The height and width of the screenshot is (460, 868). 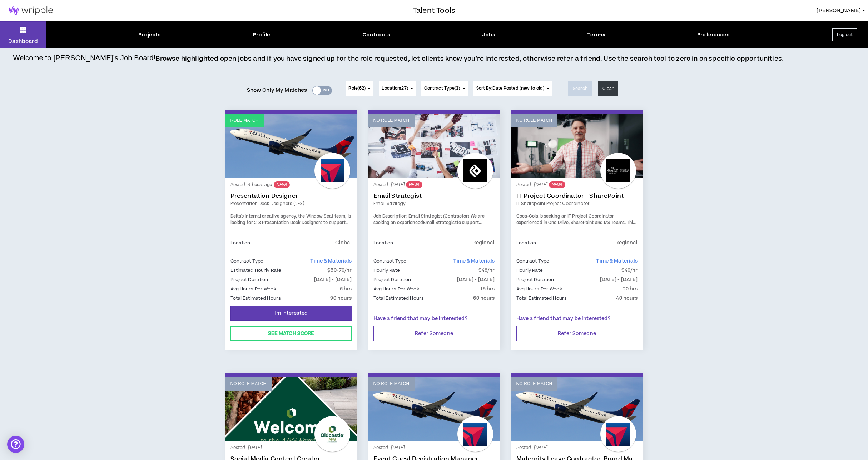 What do you see at coordinates (608, 89) in the screenshot?
I see `button: Clear` at bounding box center [608, 89].